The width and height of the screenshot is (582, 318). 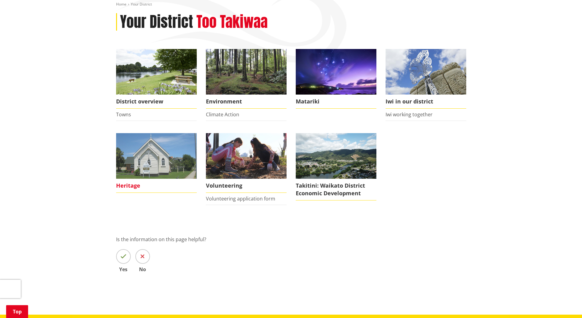 I want to click on a: Environment, so click(x=246, y=79).